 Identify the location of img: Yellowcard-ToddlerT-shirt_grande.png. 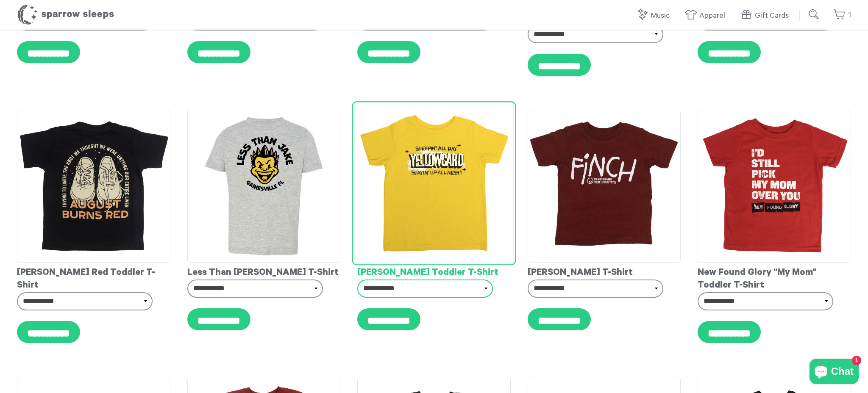
(434, 183).